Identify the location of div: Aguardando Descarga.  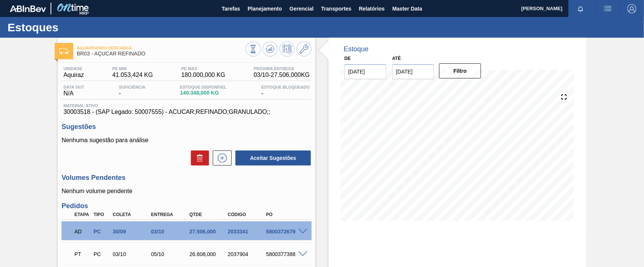
(82, 232).